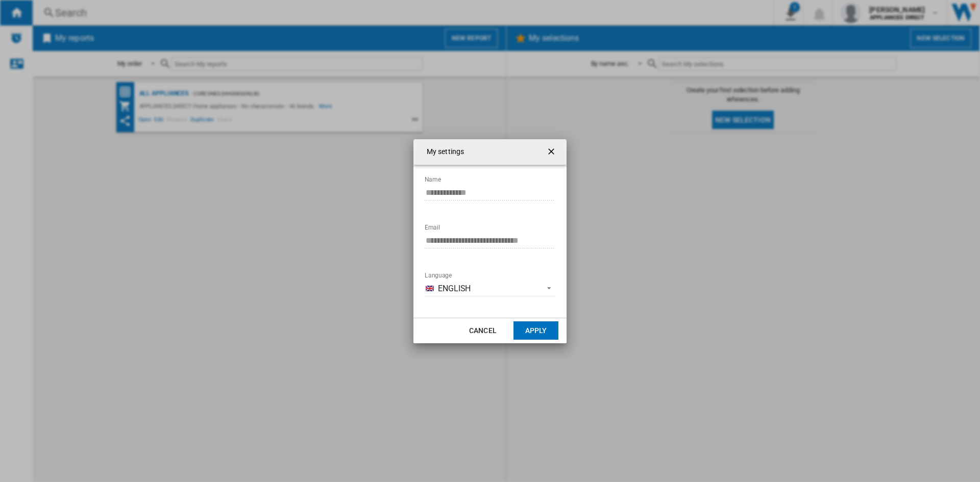 This screenshot has height=482, width=980. I want to click on ng-md-icon: getI18NText('BUTTONS.CLOSE_DIALOG'), so click(553, 152).